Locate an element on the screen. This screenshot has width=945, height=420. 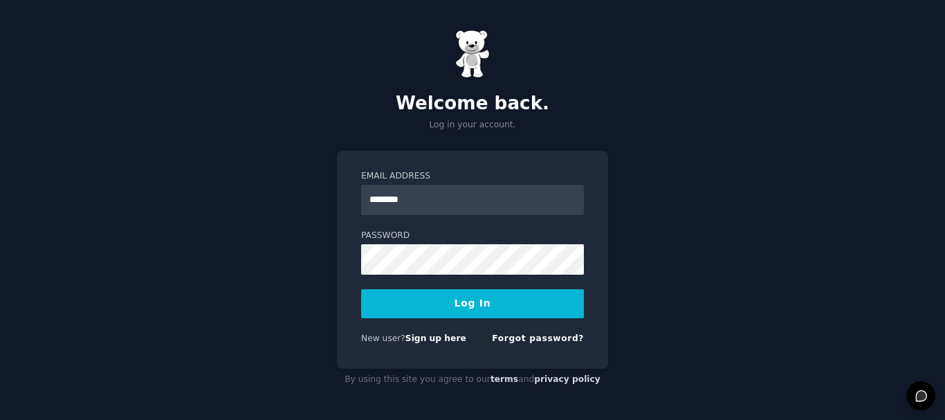
a: privacy policy is located at coordinates (567, 379).